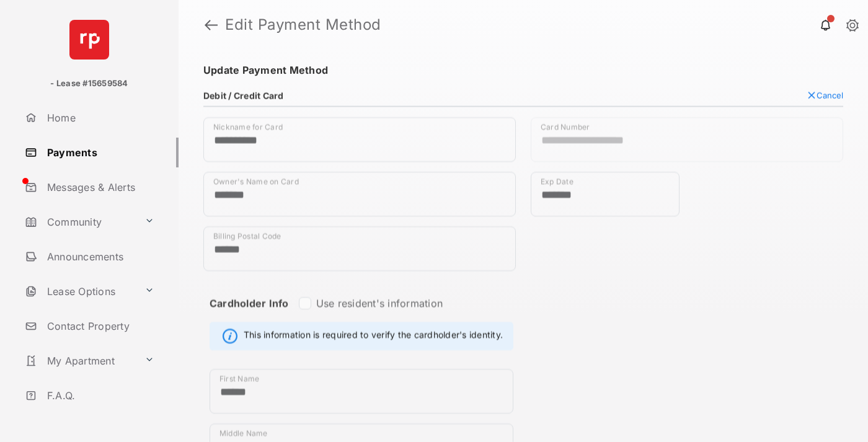 Image resolution: width=868 pixels, height=442 pixels. Describe the element at coordinates (99, 396) in the screenshot. I see `a: F.A.Q.` at that location.